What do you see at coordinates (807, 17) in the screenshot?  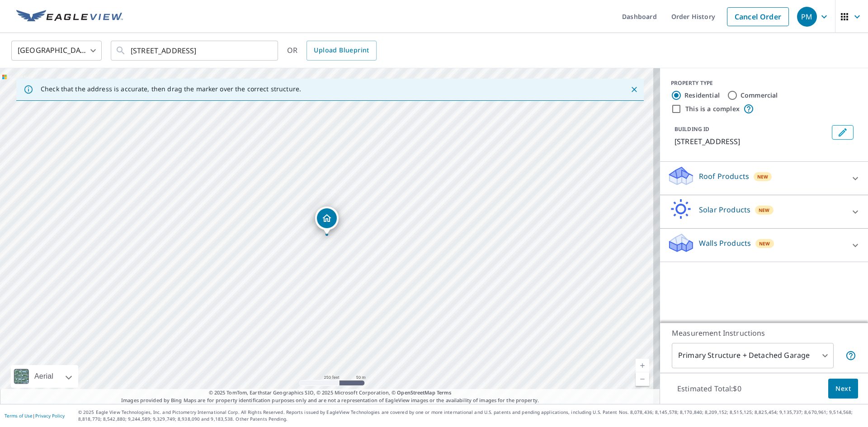 I see `div: PM` at bounding box center [807, 17].